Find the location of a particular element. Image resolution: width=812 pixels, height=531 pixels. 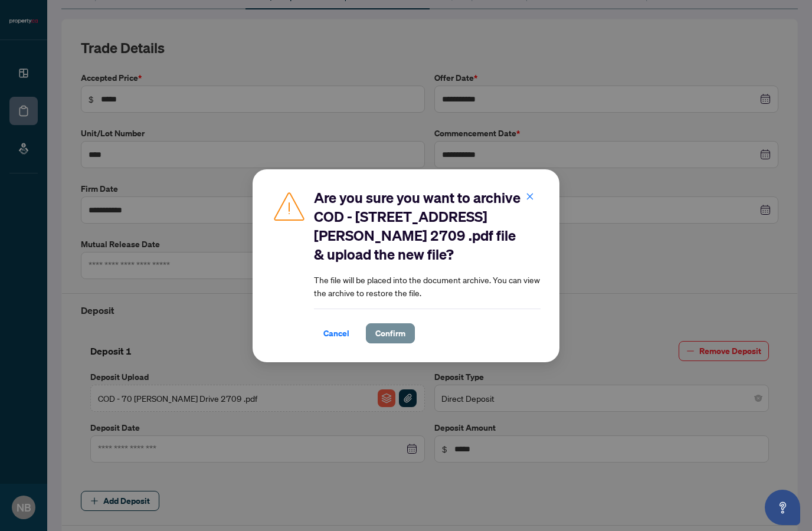

div: The file will be placed into the document archive. You can view the archive to restore the file. is located at coordinates (427, 265).